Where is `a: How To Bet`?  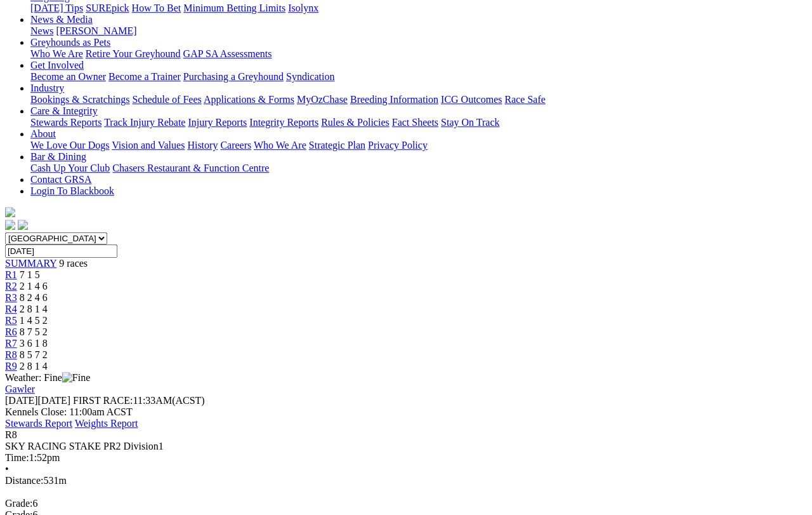 a: How To Bet is located at coordinates (157, 7).